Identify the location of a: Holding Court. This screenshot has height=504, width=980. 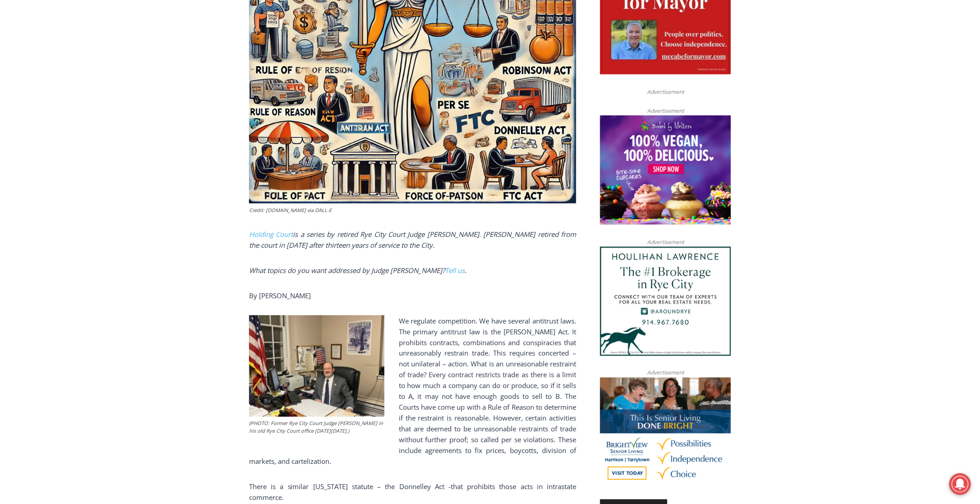
(271, 234).